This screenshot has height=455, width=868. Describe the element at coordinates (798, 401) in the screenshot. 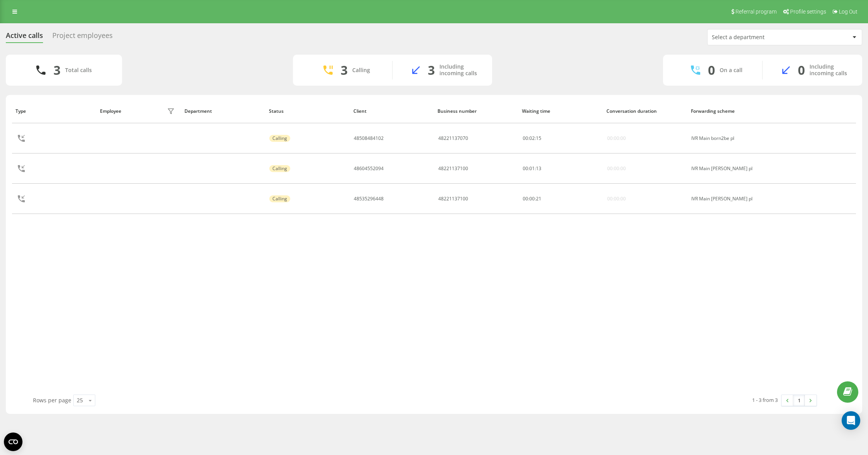

I see `a: 1` at that location.